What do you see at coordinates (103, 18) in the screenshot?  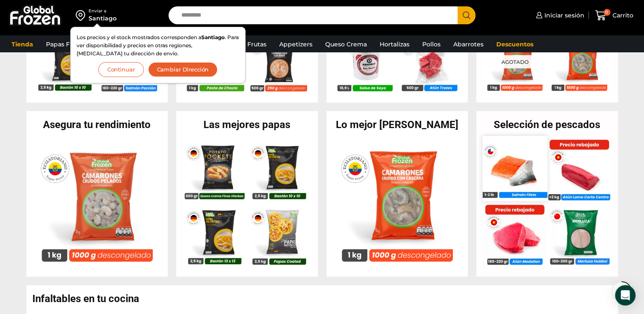 I see `div: Santiago` at bounding box center [103, 18].